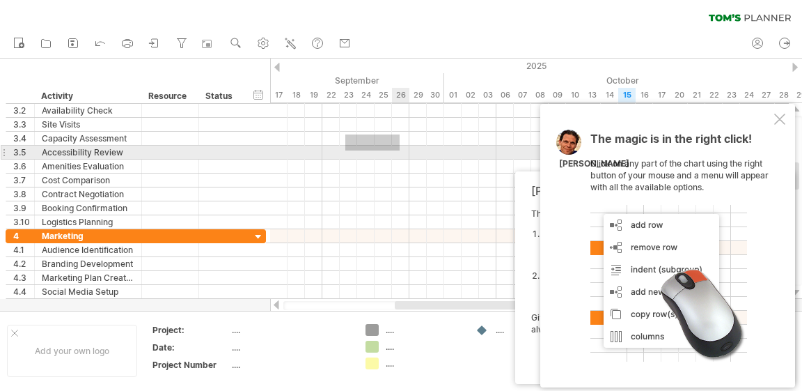  Describe the element at coordinates (671, 142) in the screenshot. I see `span: The magic is in the right click!` at that location.